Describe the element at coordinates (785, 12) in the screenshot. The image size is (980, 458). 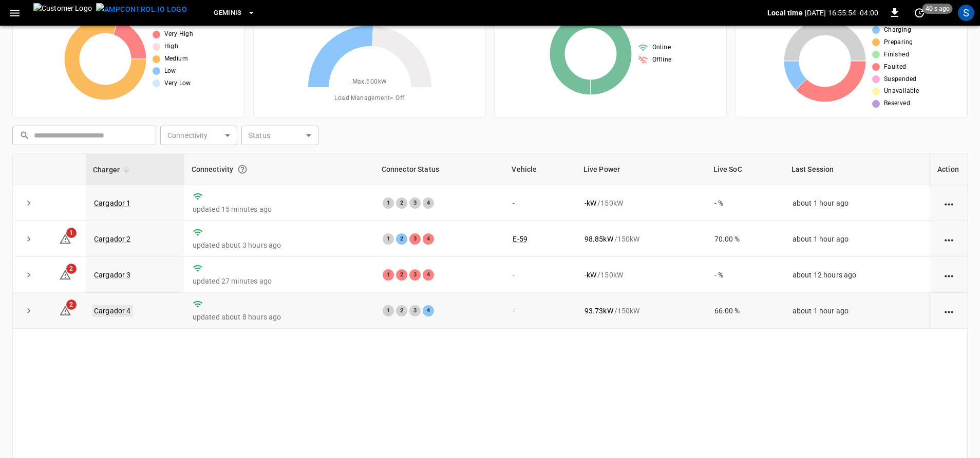
I see `p: Local time` at that location.